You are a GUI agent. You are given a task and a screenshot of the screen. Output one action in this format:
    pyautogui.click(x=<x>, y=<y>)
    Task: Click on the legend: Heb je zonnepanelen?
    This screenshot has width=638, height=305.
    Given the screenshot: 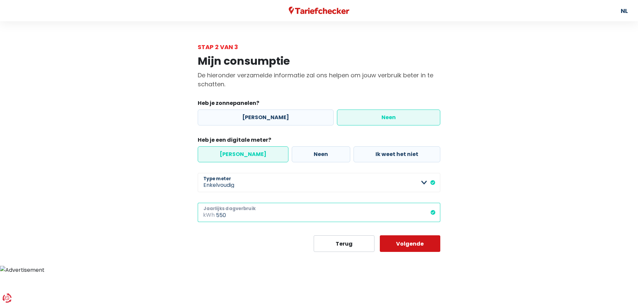 What is the action you would take?
    pyautogui.click(x=319, y=104)
    